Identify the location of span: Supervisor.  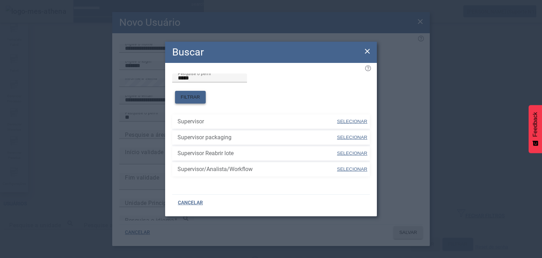
(257, 121).